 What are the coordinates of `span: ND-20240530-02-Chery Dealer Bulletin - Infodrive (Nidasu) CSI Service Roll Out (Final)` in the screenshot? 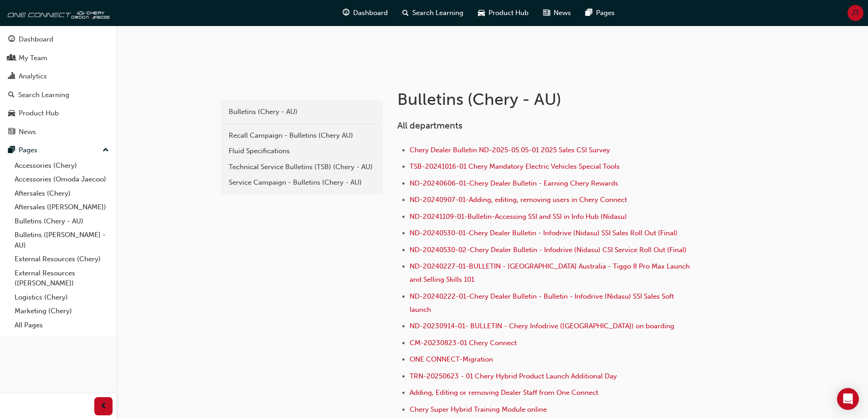 It's located at (548, 250).